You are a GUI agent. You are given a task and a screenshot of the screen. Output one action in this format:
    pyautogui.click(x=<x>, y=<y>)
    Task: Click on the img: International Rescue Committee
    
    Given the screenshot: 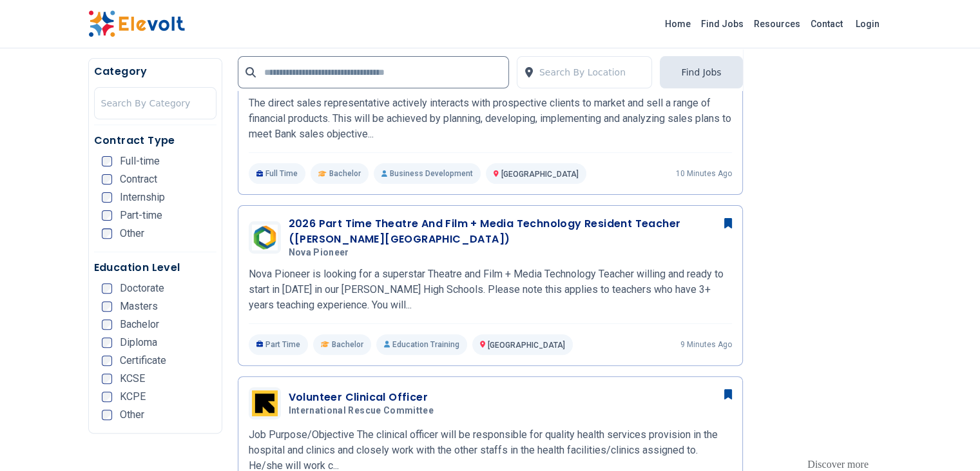 What is the action you would take?
    pyautogui.click(x=265, y=403)
    